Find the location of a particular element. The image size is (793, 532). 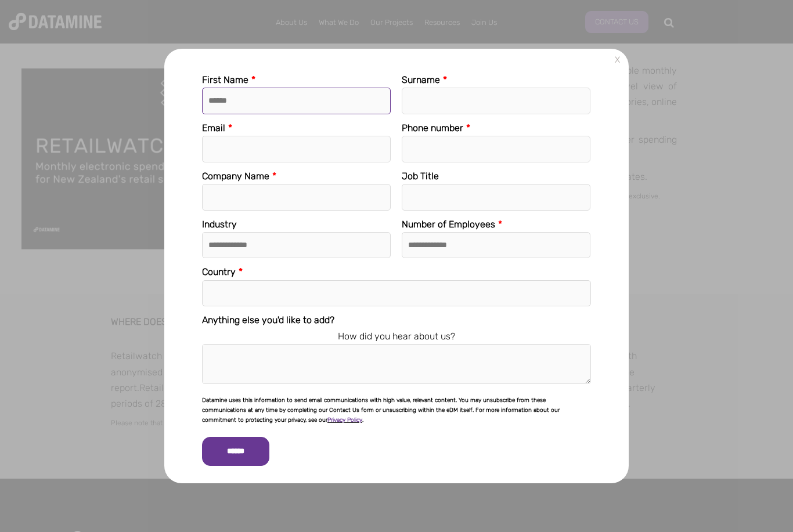

legend: How did you hear about us? is located at coordinates (396, 336).